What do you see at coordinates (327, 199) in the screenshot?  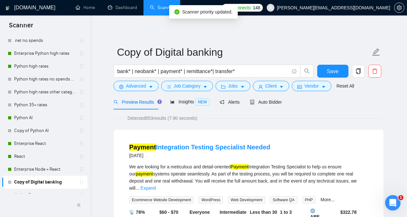 I see `a: More...` at bounding box center [327, 199].